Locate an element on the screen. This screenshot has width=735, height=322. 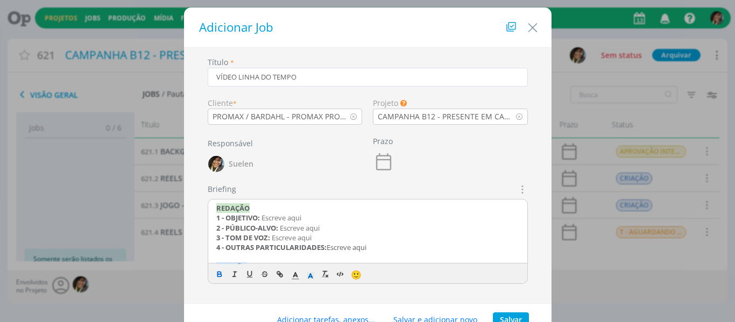
span: Cor do Texto is located at coordinates (295, 274).